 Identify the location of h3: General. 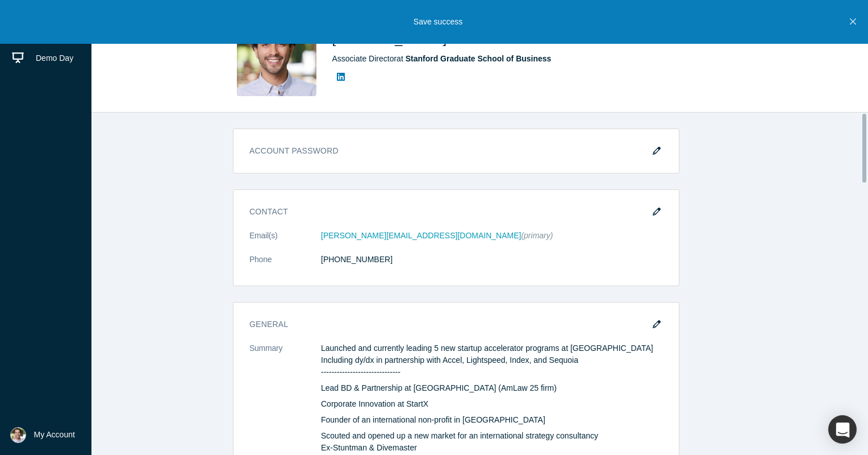
(448, 324).